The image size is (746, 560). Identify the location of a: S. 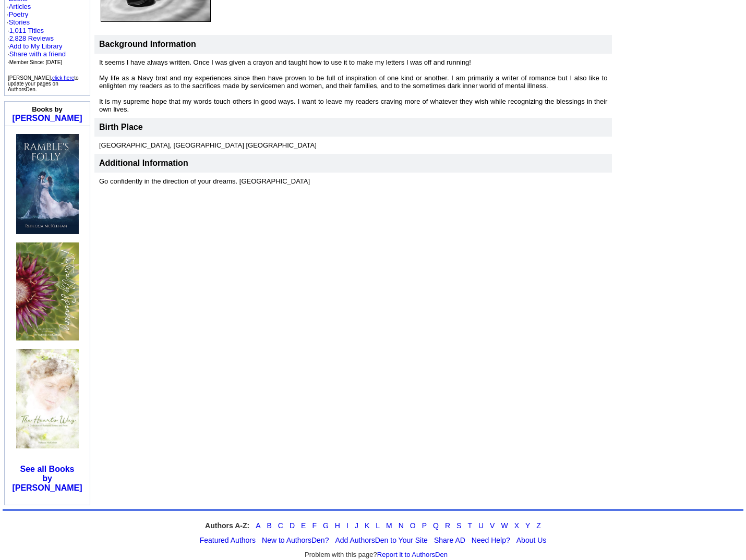
(458, 525).